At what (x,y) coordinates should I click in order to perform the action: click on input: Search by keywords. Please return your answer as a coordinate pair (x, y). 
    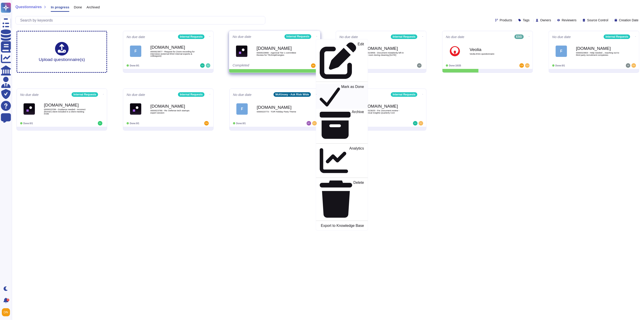
    Looking at the image, I should click on (141, 20).